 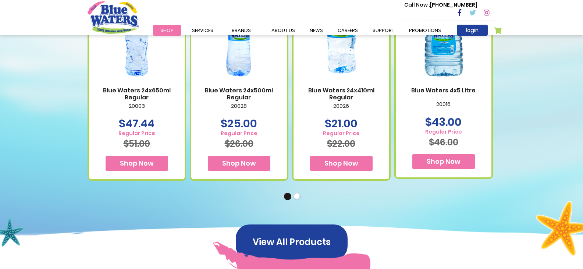 What do you see at coordinates (444, 90) in the screenshot?
I see `a: Blue Waters 4x5 Litre` at bounding box center [444, 90].